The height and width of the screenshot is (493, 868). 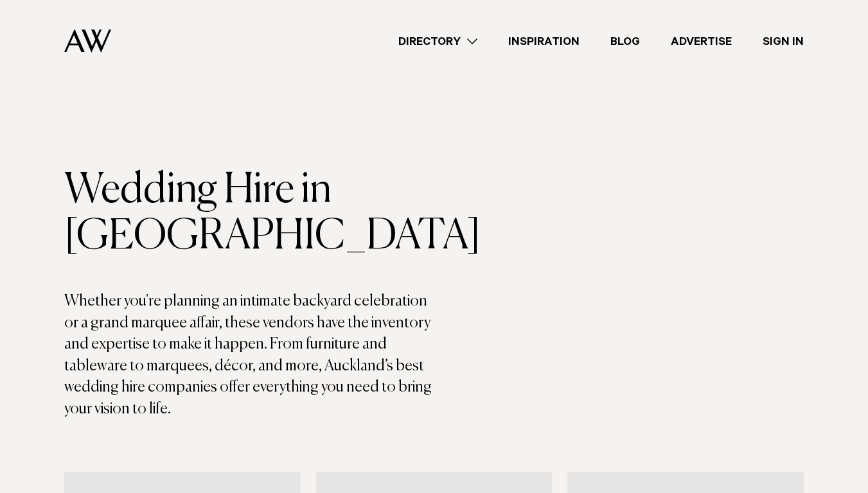 What do you see at coordinates (249, 356) in the screenshot?
I see `p: Whether you're planning an intimate backyard celebration or a grand marquee affair, these vendors...` at bounding box center [249, 356].